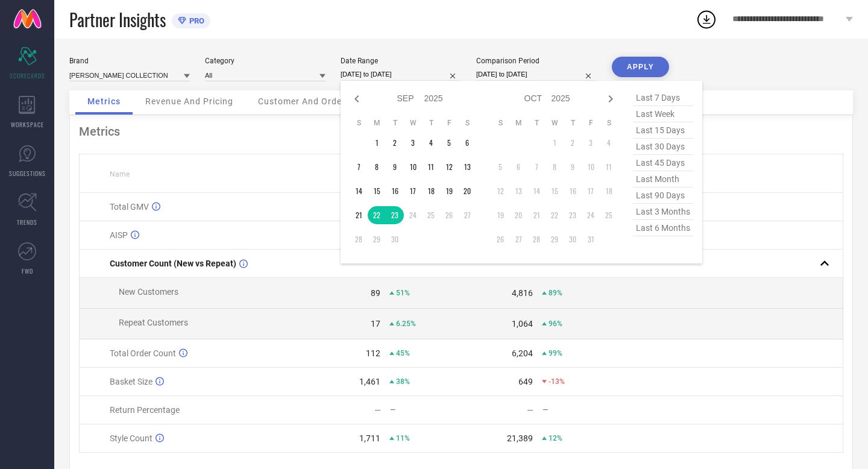 This screenshot has width=868, height=469. What do you see at coordinates (555, 240) in the screenshot?
I see `td: Wed Oct 29 2025` at bounding box center [555, 240].